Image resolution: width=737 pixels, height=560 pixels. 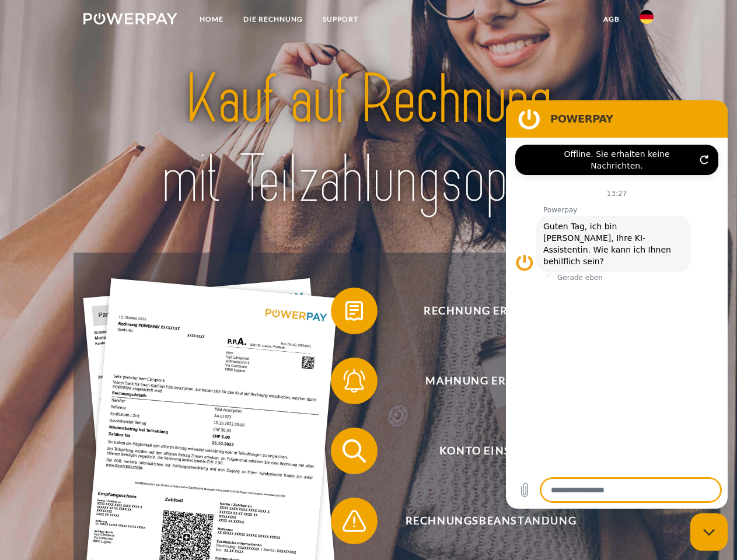 What do you see at coordinates (354, 311) in the screenshot?
I see `img: qb_bill.svg` at bounding box center [354, 311].